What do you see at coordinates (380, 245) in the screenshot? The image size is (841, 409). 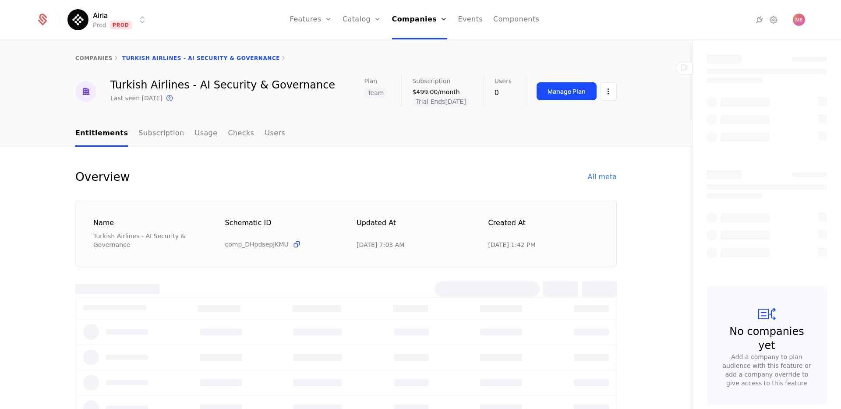 I see `div: 9/10/25, 7:03 AM` at bounding box center [380, 245].